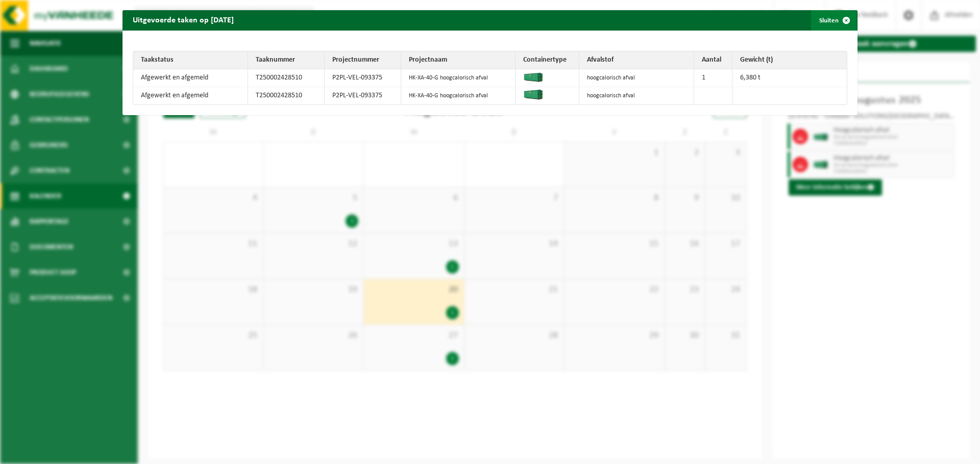 This screenshot has width=980, height=464. What do you see at coordinates (834, 20) in the screenshot?
I see `button: Sluiten` at bounding box center [834, 20].